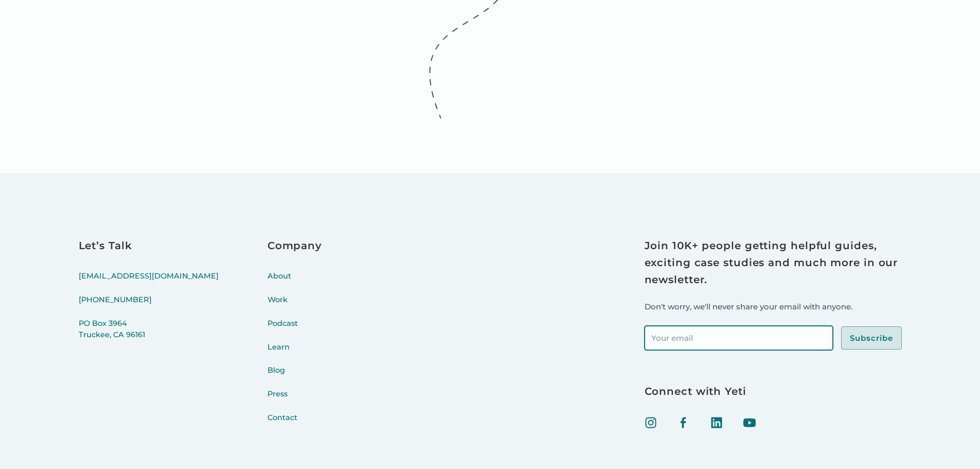  I want to click on a: Blog, so click(295, 376).